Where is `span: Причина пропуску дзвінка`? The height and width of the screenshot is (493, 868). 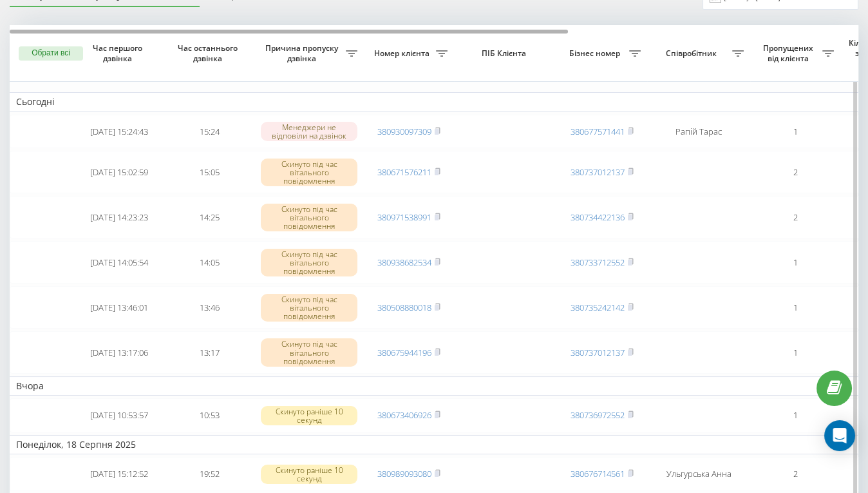
span: Причина пропуску дзвінка is located at coordinates (303, 52).